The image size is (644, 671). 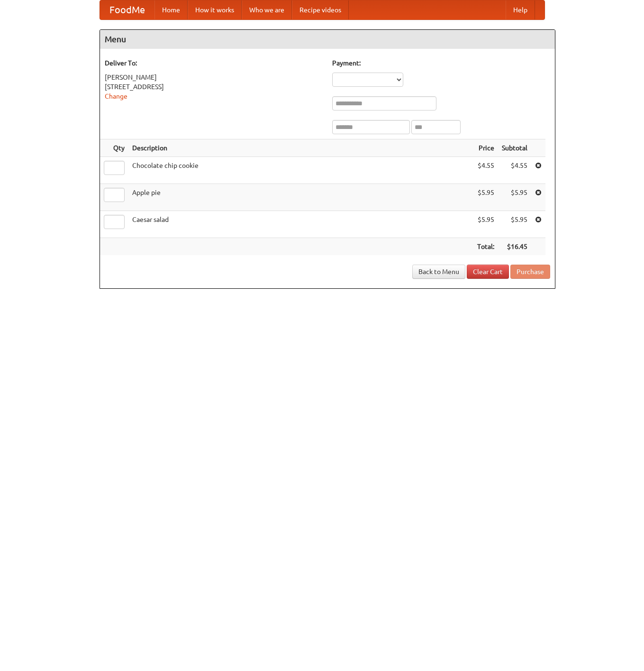 What do you see at coordinates (127, 10) in the screenshot?
I see `a: FoodMe` at bounding box center [127, 10].